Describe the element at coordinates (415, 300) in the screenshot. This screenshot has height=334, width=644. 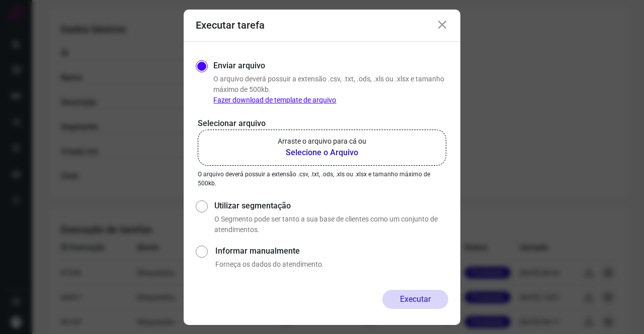
I see `button: Executar` at that location.